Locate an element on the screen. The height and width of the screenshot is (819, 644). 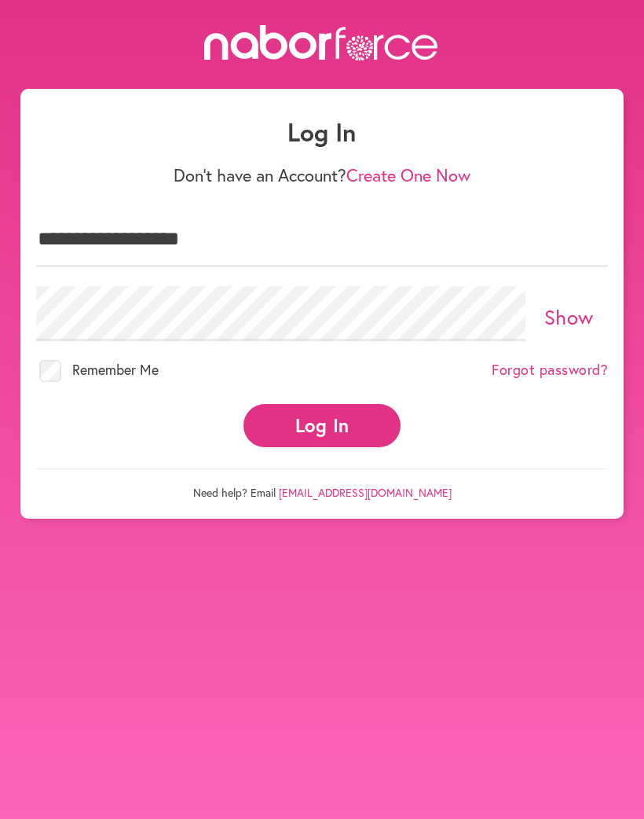
p: Don't have an Account? is located at coordinates (322, 175).